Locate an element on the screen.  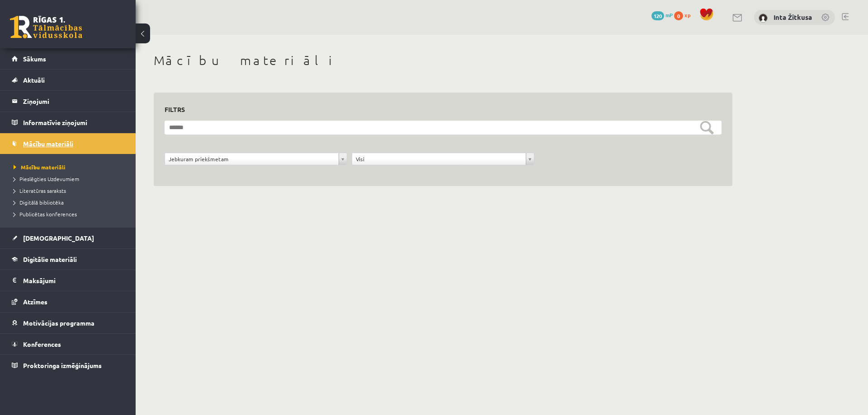
a: Digitālā bibliotēka is located at coordinates (70, 202).